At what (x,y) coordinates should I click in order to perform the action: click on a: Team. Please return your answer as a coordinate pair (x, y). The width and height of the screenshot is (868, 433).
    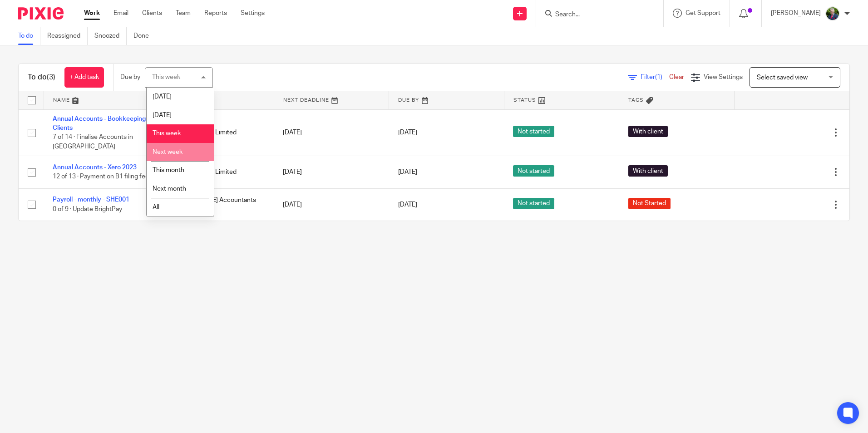
    Looking at the image, I should click on (183, 13).